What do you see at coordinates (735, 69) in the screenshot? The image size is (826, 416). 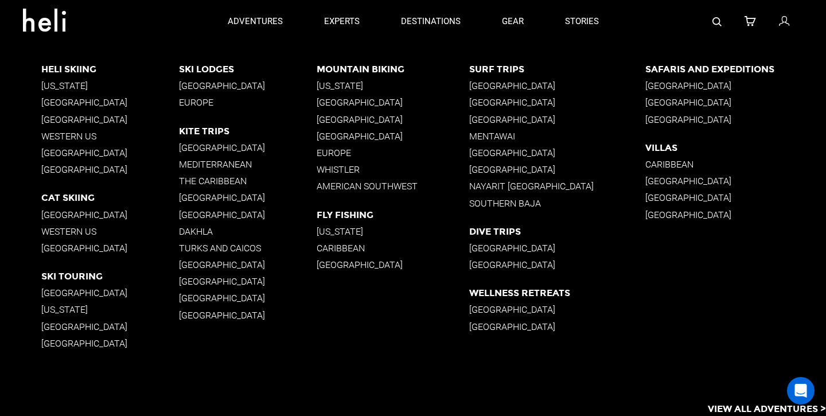 I see `p: Safaris and Expeditions` at bounding box center [735, 69].